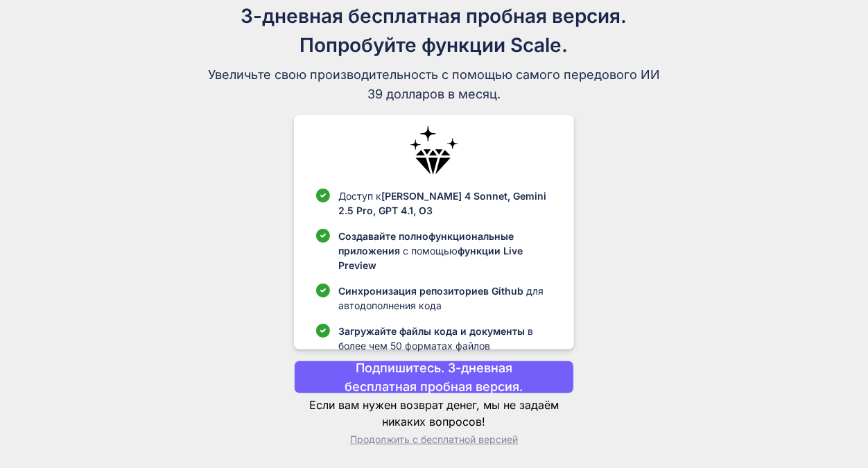 The height and width of the screenshot is (468, 868). Describe the element at coordinates (434, 74) in the screenshot. I see `font: Увеличьте свою производительность с помощью самого передового ИИ` at that location.